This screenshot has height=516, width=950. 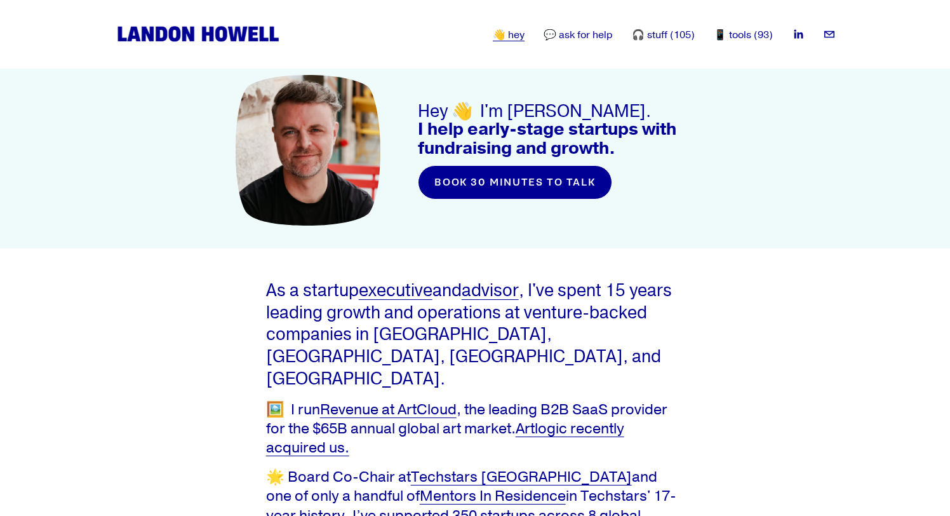 What do you see at coordinates (396, 290) in the screenshot?
I see `a: executive` at bounding box center [396, 290].